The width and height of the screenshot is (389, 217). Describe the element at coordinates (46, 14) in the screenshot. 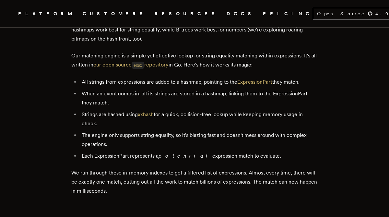

I see `span: PLATFORM` at that location.